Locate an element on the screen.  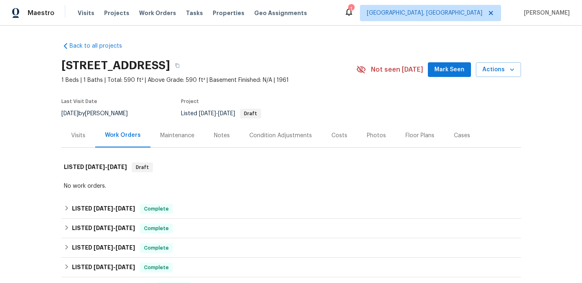
span: Tasks is located at coordinates (194, 13).